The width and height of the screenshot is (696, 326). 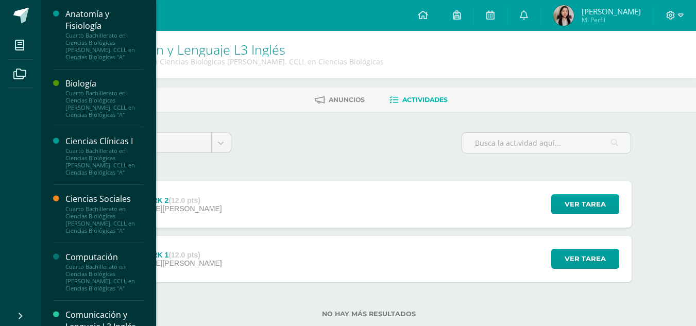 I want to click on label: No hay más resultados, so click(x=369, y=314).